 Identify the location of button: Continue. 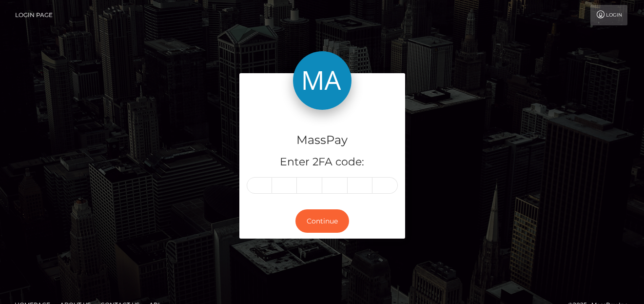
(322, 221).